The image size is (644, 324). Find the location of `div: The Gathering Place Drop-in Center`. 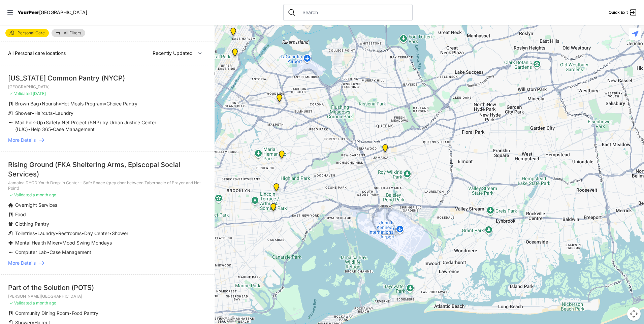

div: The Gathering Place Drop-in Center is located at coordinates (276, 189).